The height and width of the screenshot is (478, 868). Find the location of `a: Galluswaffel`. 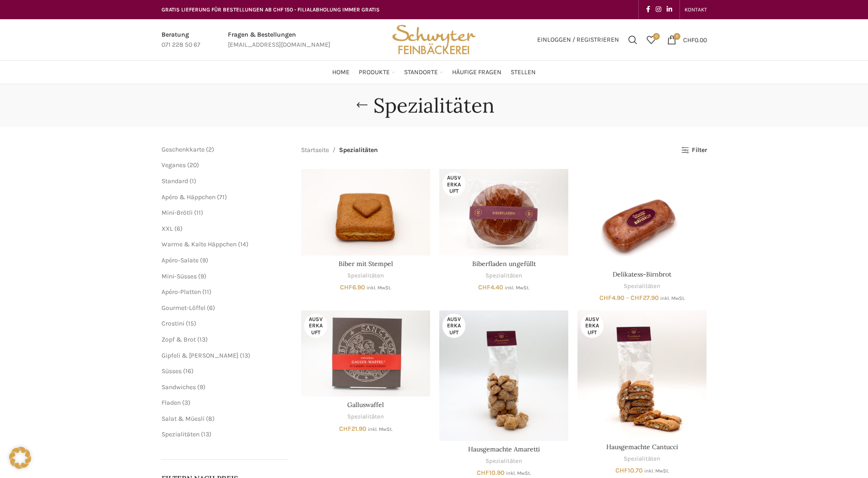

a: Galluswaffel is located at coordinates (365, 354).